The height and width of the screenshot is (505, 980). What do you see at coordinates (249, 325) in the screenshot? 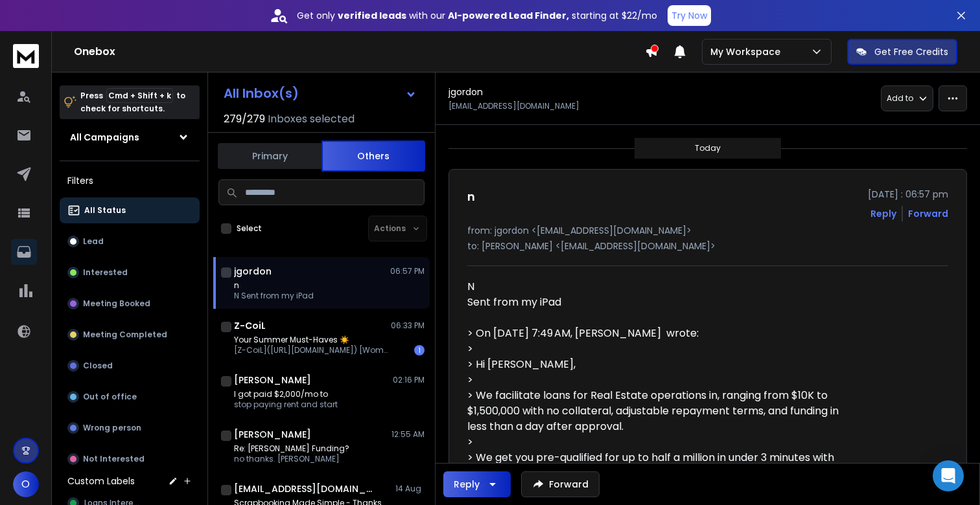
I see `h1: Z-CoiL` at bounding box center [249, 325].